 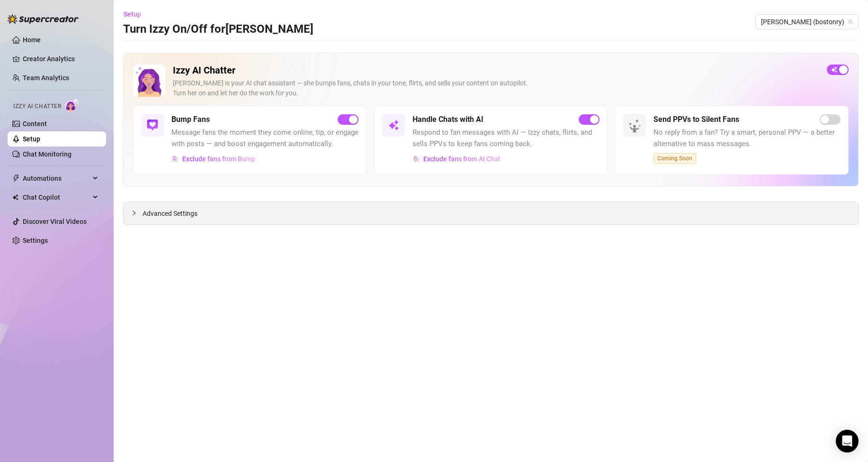 What do you see at coordinates (16, 178) in the screenshot?
I see `span: thunderbolt` at bounding box center [16, 178].